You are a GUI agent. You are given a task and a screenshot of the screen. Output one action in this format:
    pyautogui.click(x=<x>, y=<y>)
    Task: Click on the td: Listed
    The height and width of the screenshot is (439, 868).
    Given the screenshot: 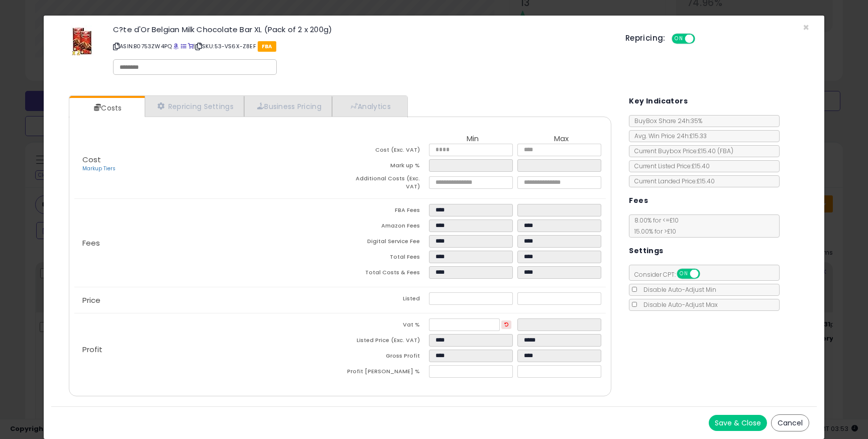 What is the action you would take?
    pyautogui.click(x=384, y=300)
    